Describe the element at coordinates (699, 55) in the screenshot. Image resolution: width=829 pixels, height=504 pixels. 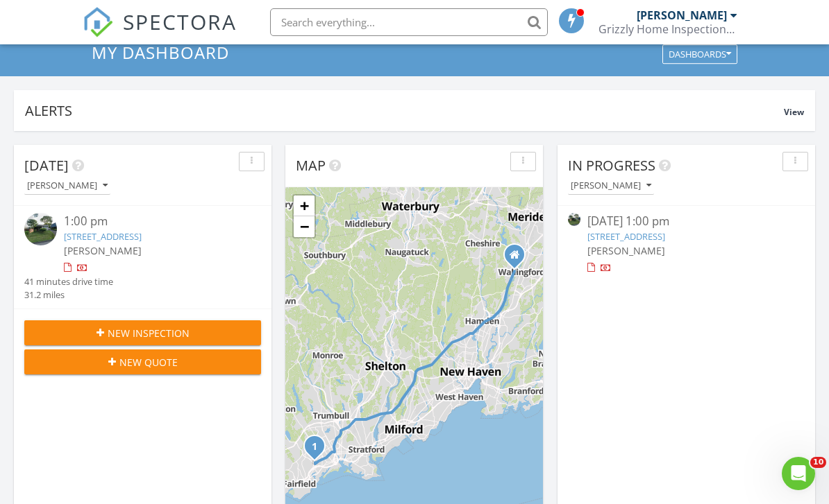
I see `div: Dashboards` at that location.